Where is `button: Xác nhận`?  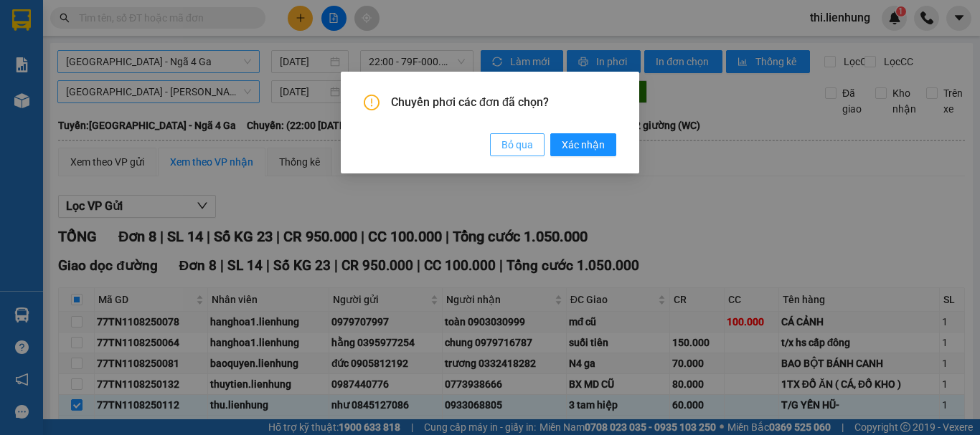 button: Xác nhận is located at coordinates (583, 145).